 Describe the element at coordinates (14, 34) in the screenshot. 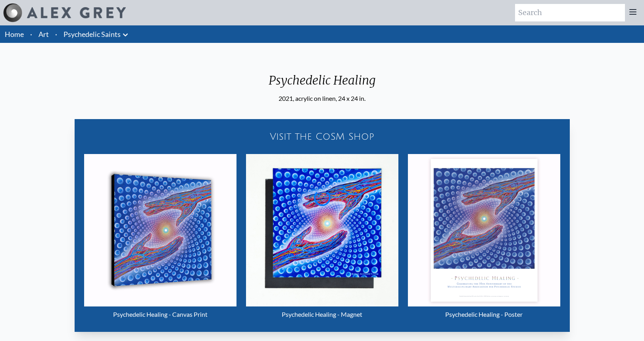

I see `a: Home` at that location.